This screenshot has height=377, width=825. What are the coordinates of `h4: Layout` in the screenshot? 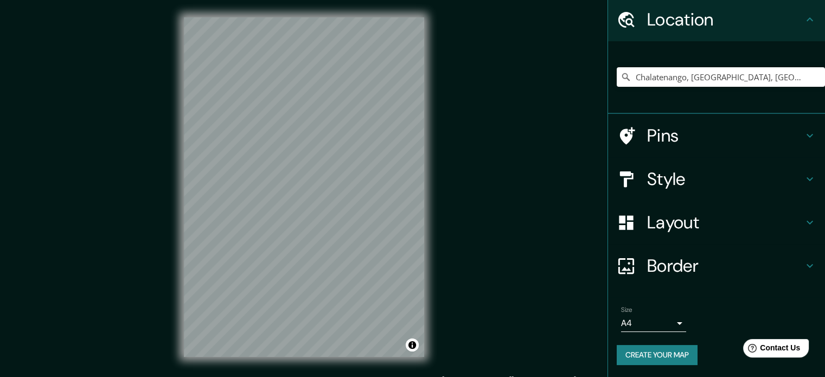 It's located at (726, 222).